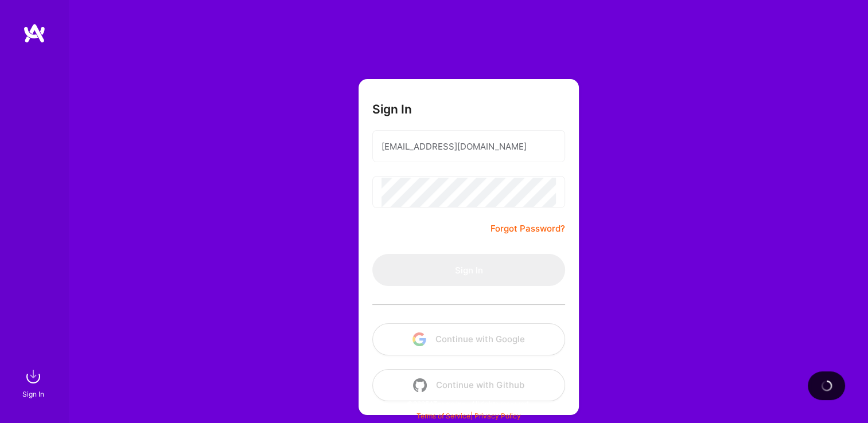 The height and width of the screenshot is (423, 868). I want to click on a: Privacy Policy, so click(497, 415).